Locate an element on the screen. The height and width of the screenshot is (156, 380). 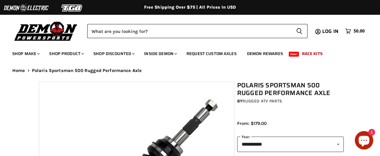
a: Request Custom Axles is located at coordinates (211, 53).